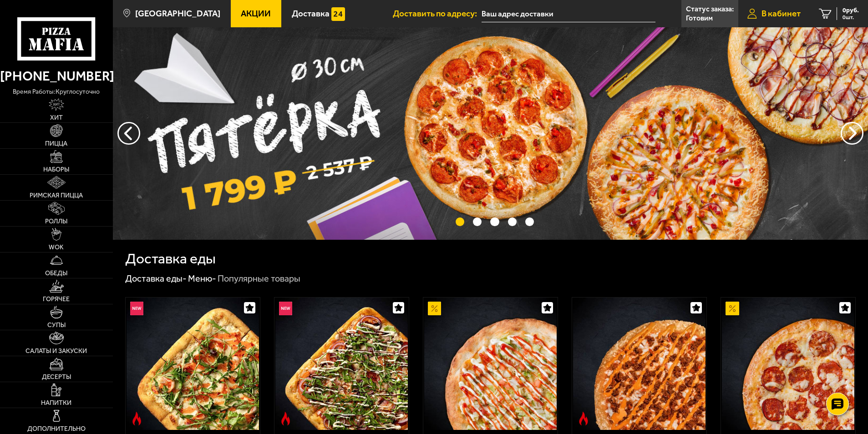  Describe the element at coordinates (568, 13) in the screenshot. I see `span: улица Кораблестроителей, 42к1` at that location.